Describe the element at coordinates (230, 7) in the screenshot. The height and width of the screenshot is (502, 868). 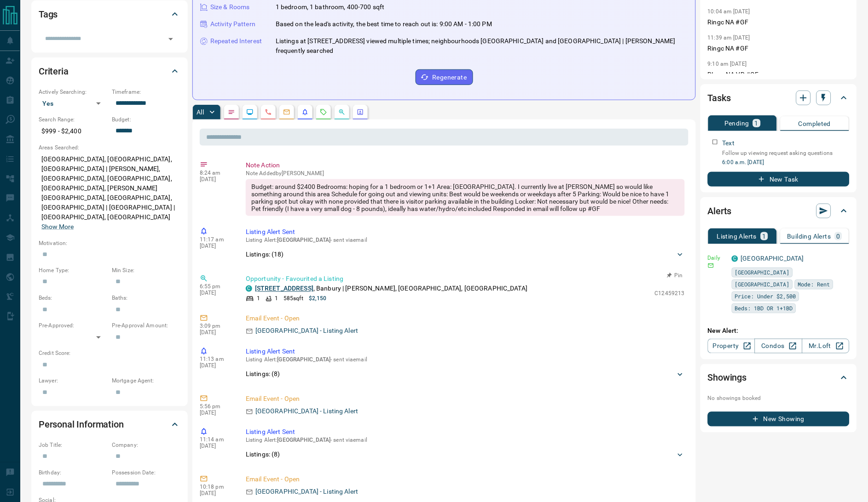
I see `p: Size & Rooms` at that location.